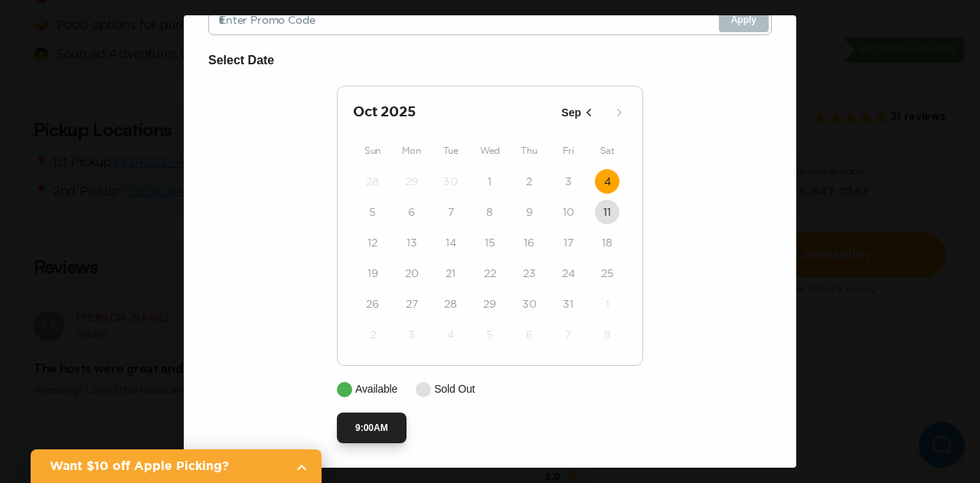 This screenshot has width=980, height=483. Describe the element at coordinates (372, 273) in the screenshot. I see `button: 19` at that location.